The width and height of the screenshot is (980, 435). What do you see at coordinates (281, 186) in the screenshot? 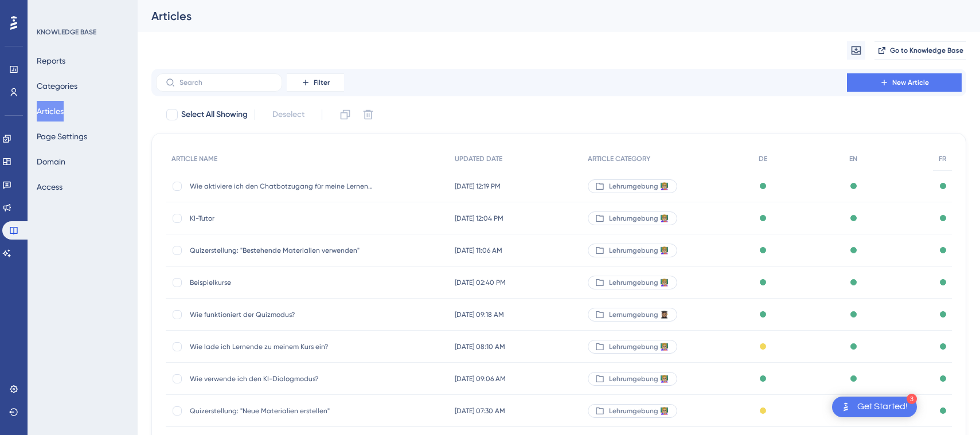
I see `span: Wie aktiviere ich den Chatbotzugang für meine Lernenden?` at bounding box center [281, 186].